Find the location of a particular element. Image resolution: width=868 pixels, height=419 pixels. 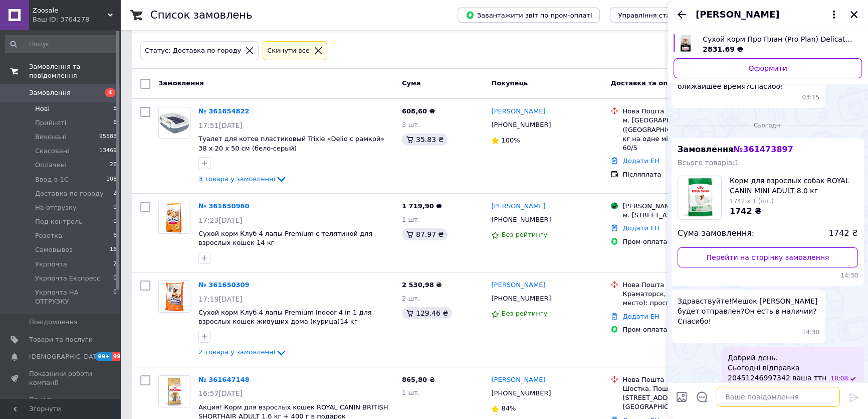

span: Замовлення та повідомлення is located at coordinates (75, 71).